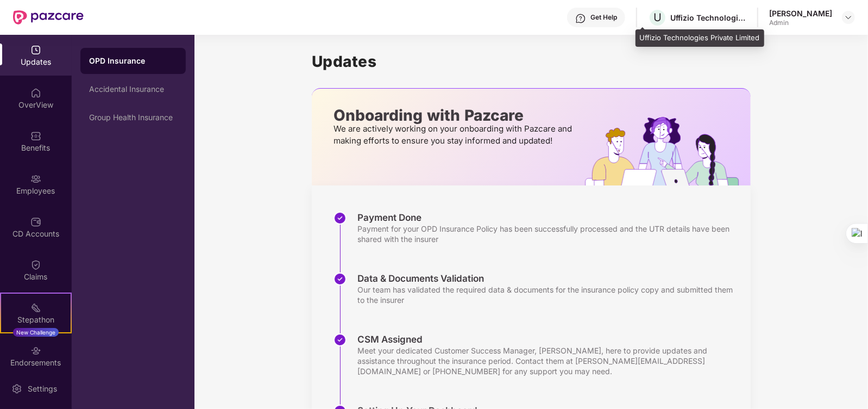 This screenshot has height=409, width=868. What do you see at coordinates (36, 50) in the screenshot?
I see `img: svg+xml;base64,PHN2ZyBpZD0iVXBkYXRlZCIgeG1sbnM9Imh0dHA6Ly93d3cudzMub3JnLzIwMDAvc3ZnIiB3aWR0aD0iMj...` at bounding box center [36, 50].